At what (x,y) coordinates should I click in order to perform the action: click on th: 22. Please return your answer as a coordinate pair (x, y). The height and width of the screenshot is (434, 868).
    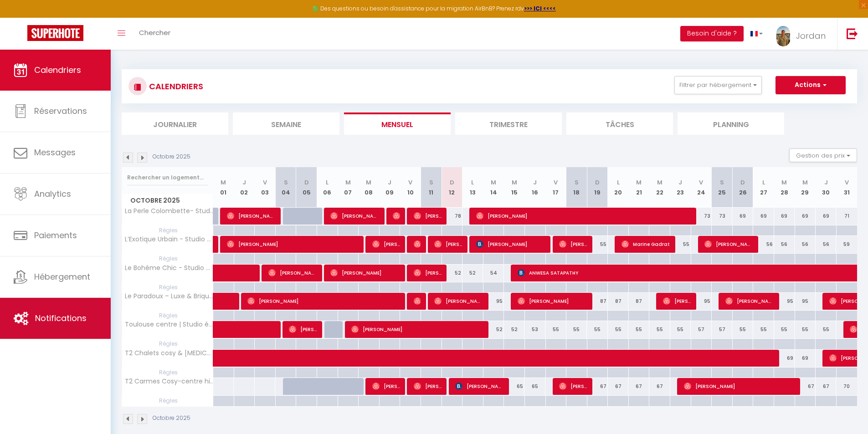
    Looking at the image, I should click on (660, 187).